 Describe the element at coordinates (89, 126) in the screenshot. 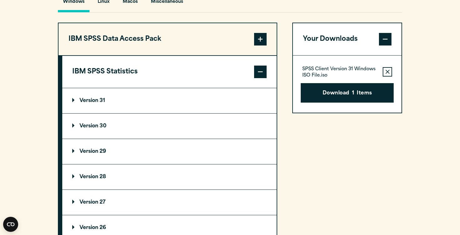

I see `p: Version 30` at that location.